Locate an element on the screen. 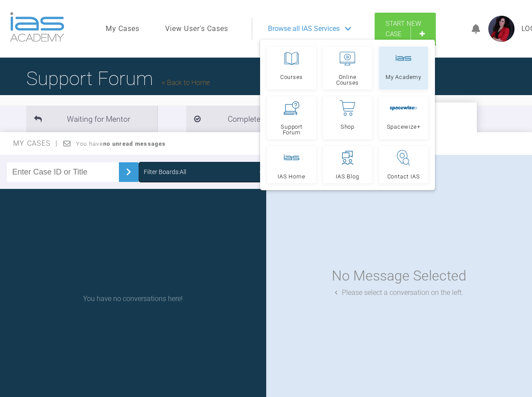 The height and width of the screenshot is (397, 532). span: Support Forum is located at coordinates (291, 130).